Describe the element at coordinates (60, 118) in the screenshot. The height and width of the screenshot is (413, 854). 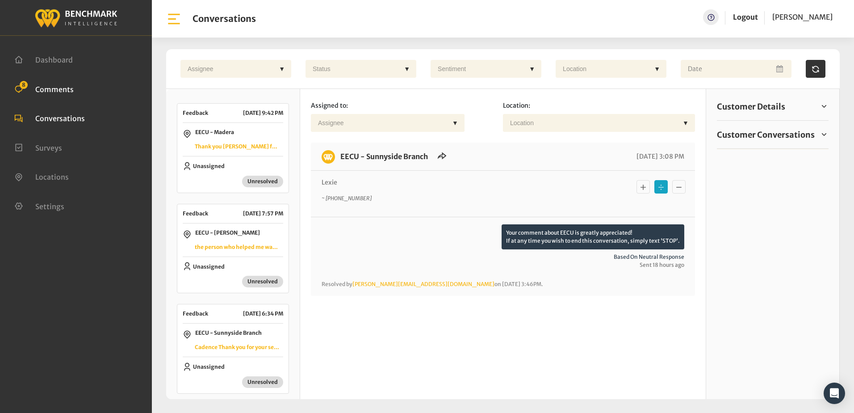
I see `span: Conversations` at that location.